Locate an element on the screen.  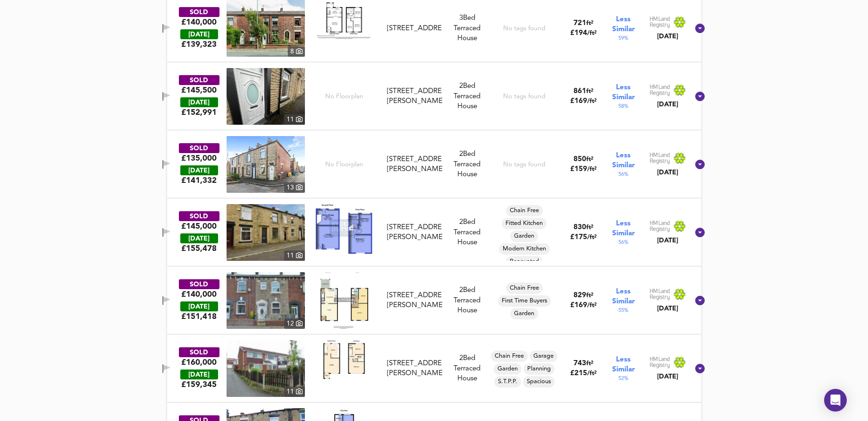
span: 743 is located at coordinates (580, 363).